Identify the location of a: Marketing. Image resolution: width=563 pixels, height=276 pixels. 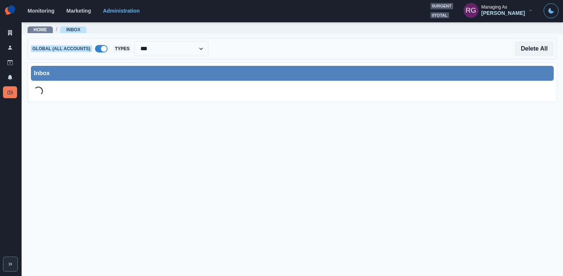
(79, 11).